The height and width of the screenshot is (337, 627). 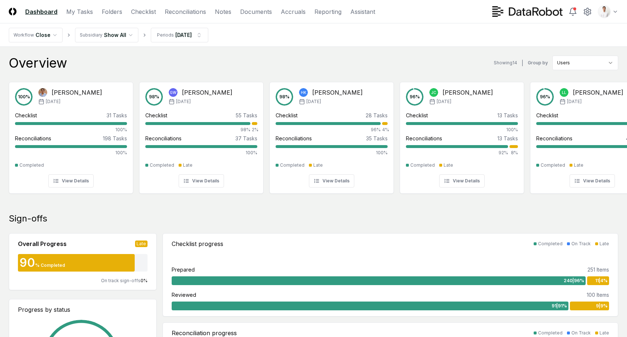 I want to click on span: LL, so click(x=564, y=93).